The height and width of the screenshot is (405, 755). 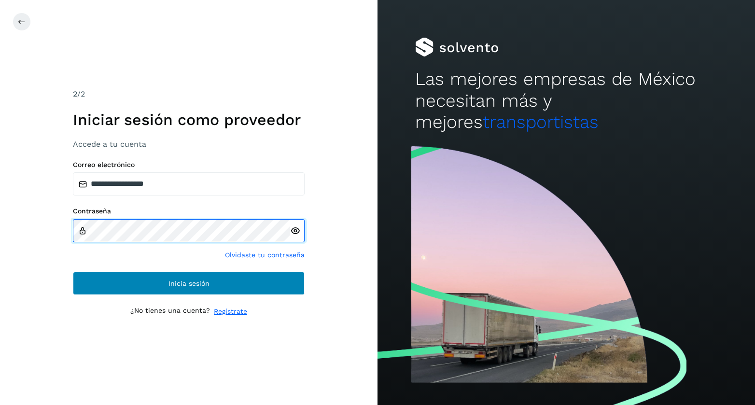 What do you see at coordinates (189, 283) in the screenshot?
I see `span: Inicia sesión` at bounding box center [189, 283].